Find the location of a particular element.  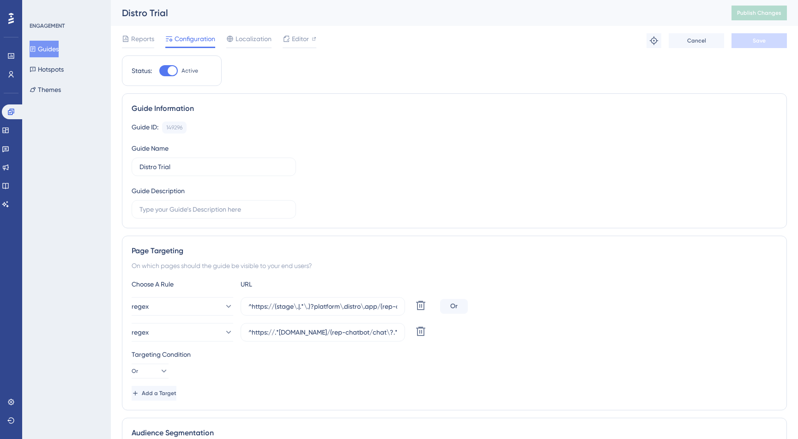

button: Cancel is located at coordinates (696, 41).